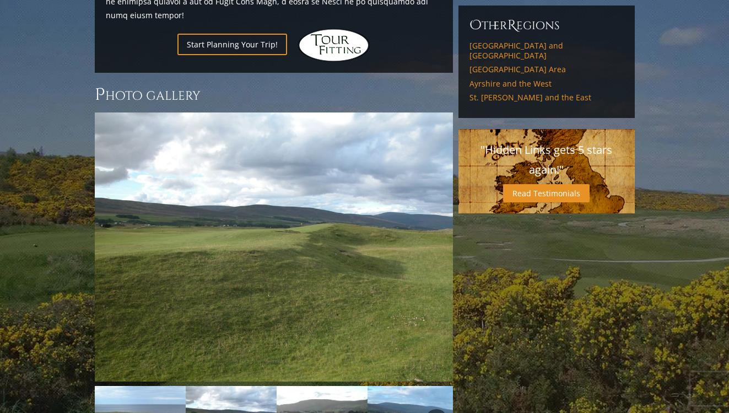 This screenshot has height=413, width=729. I want to click on a: Ayrshire and the West, so click(547, 84).